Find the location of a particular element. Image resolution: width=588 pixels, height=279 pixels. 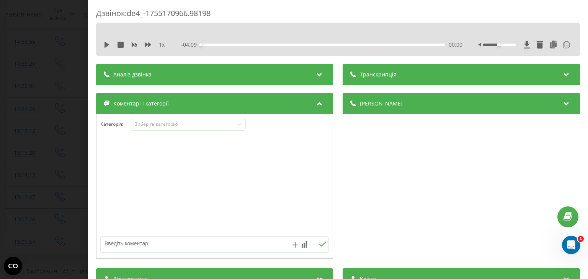

span: 00:00 is located at coordinates (455, 45).